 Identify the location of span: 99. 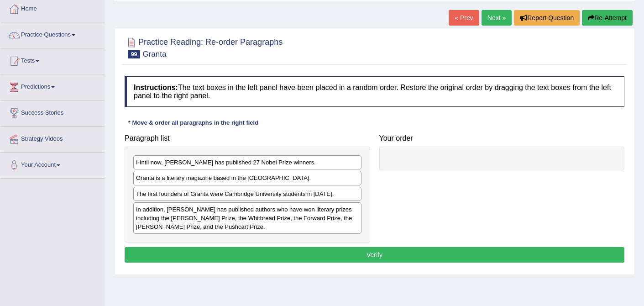
(134, 54).